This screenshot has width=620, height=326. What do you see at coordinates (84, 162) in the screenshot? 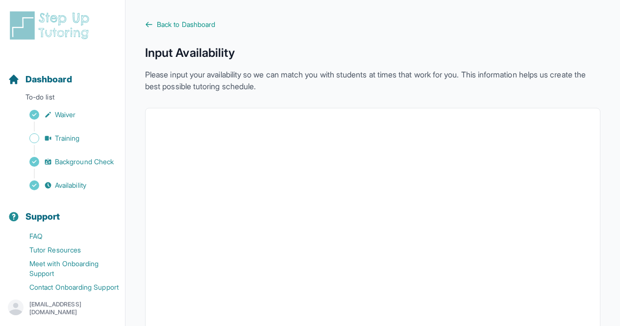
I see `span: Background Check` at bounding box center [84, 162].